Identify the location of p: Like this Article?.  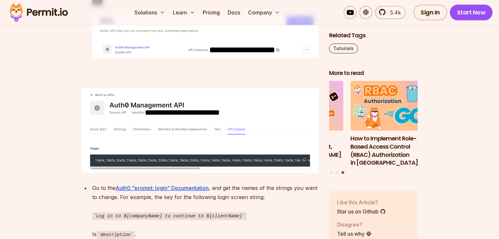
(361, 203).